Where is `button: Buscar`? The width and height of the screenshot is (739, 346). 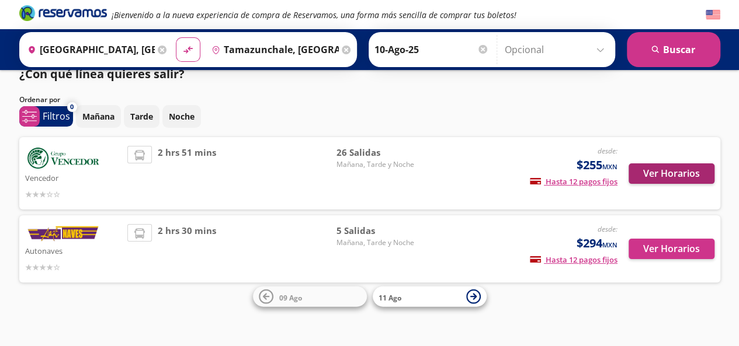 button: Buscar is located at coordinates (673, 50).